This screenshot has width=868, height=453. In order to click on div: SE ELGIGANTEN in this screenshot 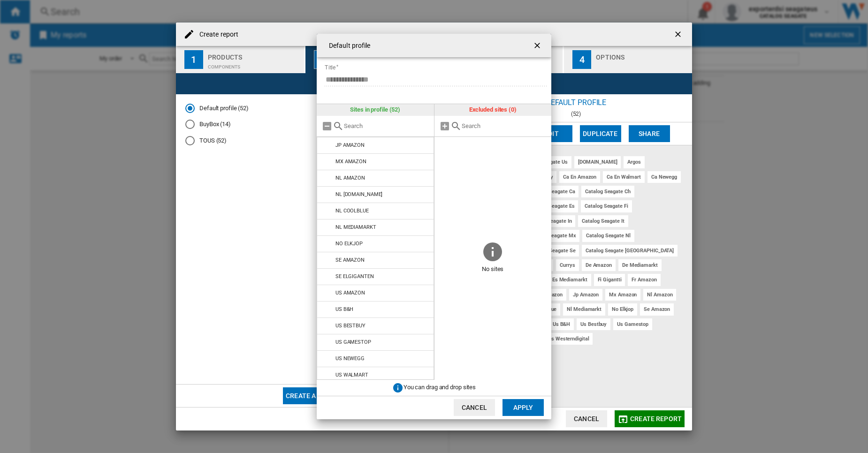, I will do `click(355, 277)`.